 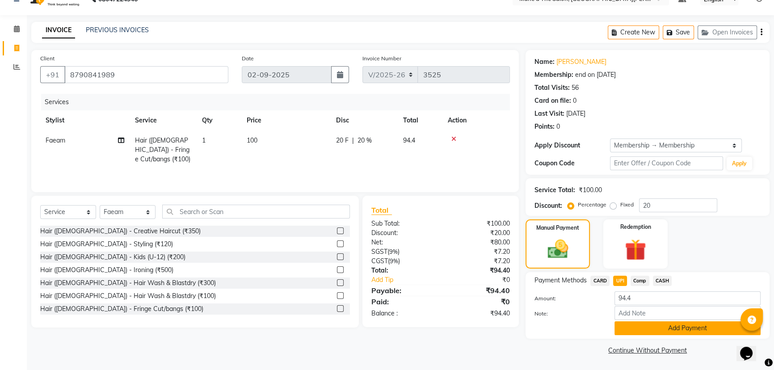 What do you see at coordinates (552, 88) in the screenshot?
I see `div: Total Visits:` at bounding box center [552, 88].